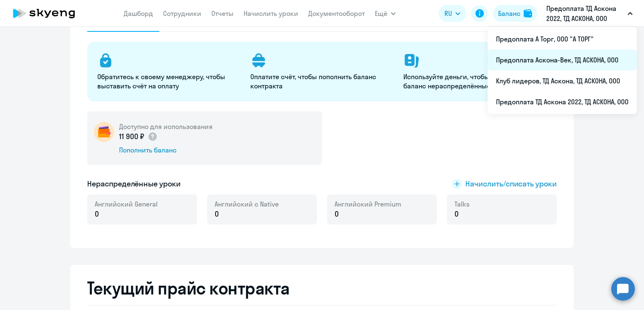 This screenshot has width=644, height=310. Describe the element at coordinates (475, 81) in the screenshot. I see `p: Используйте деньги, чтобы начислять на баланс нераспределённые уроки` at that location.